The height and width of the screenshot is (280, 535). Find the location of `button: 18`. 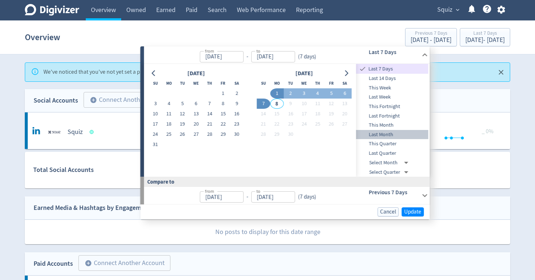

button: 18 is located at coordinates (169, 124).